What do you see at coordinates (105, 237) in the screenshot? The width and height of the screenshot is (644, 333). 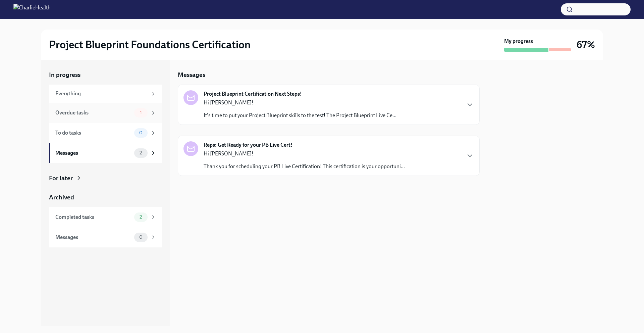 I see `a: Messages0` at bounding box center [105, 237].